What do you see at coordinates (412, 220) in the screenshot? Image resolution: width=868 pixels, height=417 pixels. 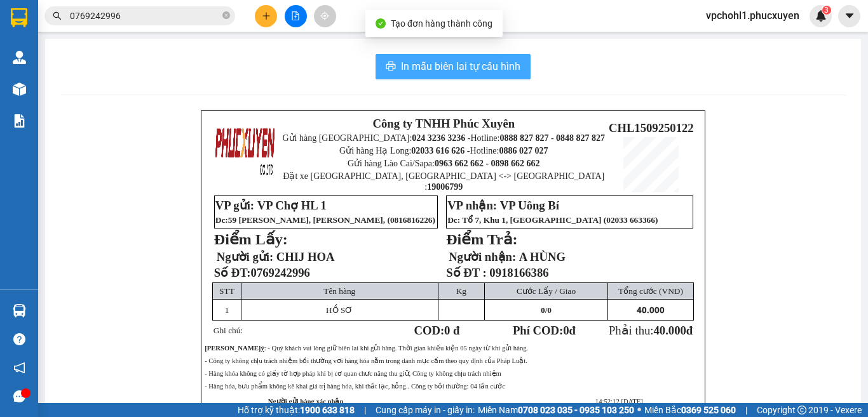 I see `span: 0816816226)` at bounding box center [412, 220].